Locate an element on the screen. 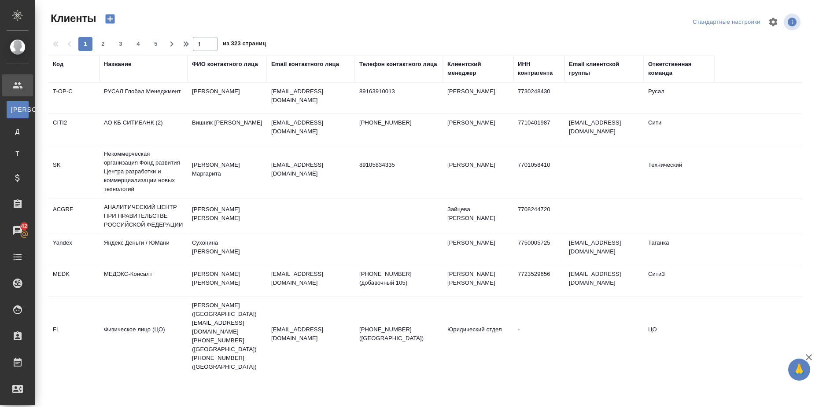  span: из 323 страниц is located at coordinates (244, 44).